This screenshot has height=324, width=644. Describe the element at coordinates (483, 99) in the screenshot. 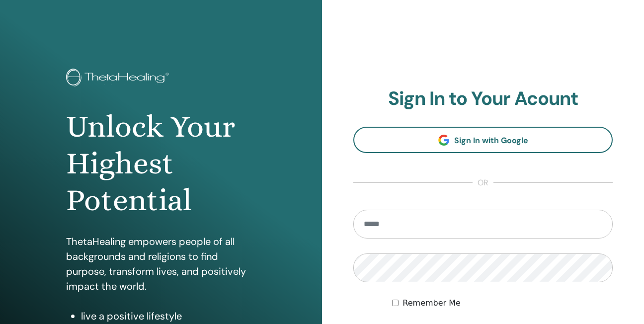

I see `h2: Sign In to Your Acount` at that location.